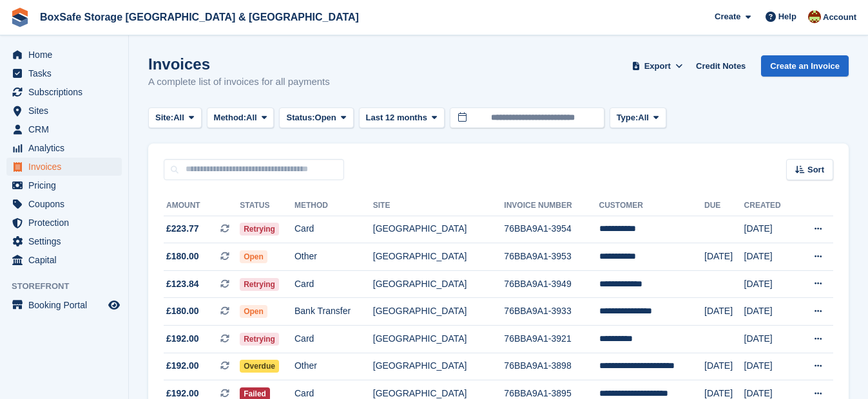 The image size is (868, 399). I want to click on td: 76BBA9A1-3921, so click(551, 339).